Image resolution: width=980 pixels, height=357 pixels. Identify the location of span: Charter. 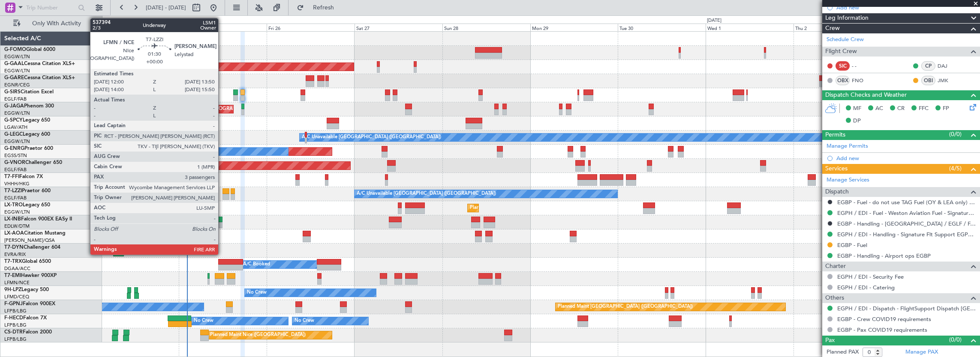
(836, 266).